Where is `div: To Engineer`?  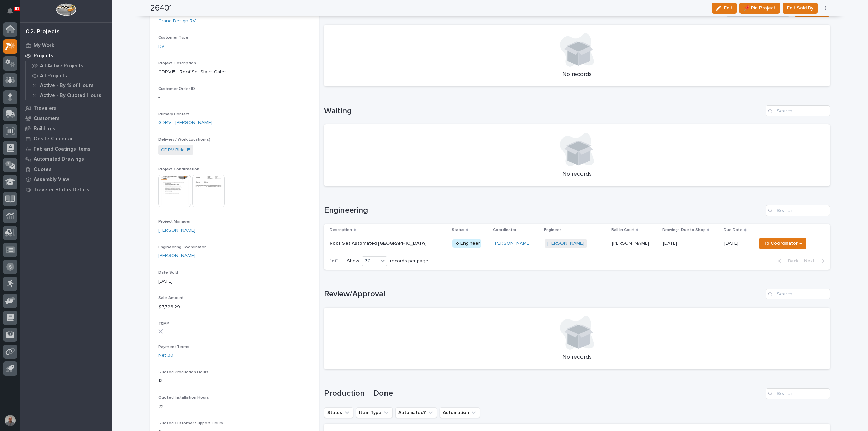
div: To Engineer is located at coordinates (467, 244).